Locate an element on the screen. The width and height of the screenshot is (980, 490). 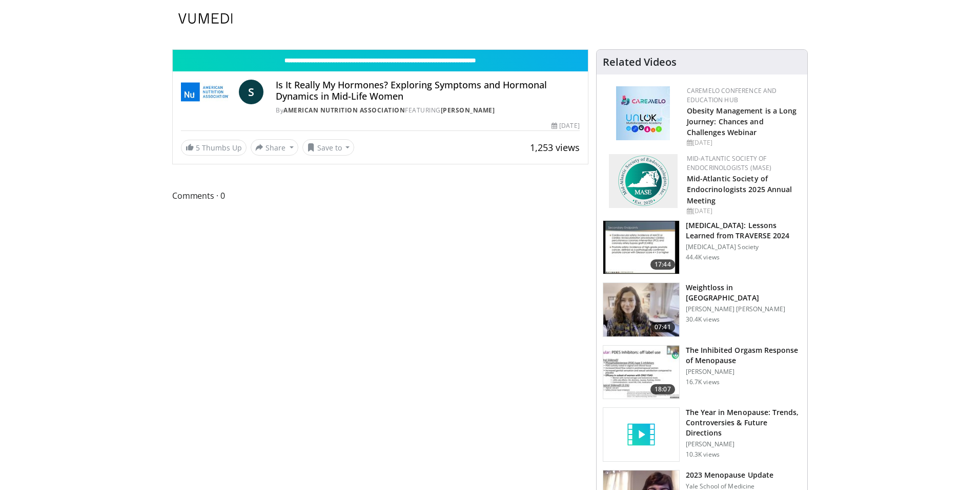
img: f382488c-070d-4809-84b7-f09b370f5972.png.150x105_q85_autocrop_double_scale_upscale_version-0.2.png is located at coordinates (644, 181).